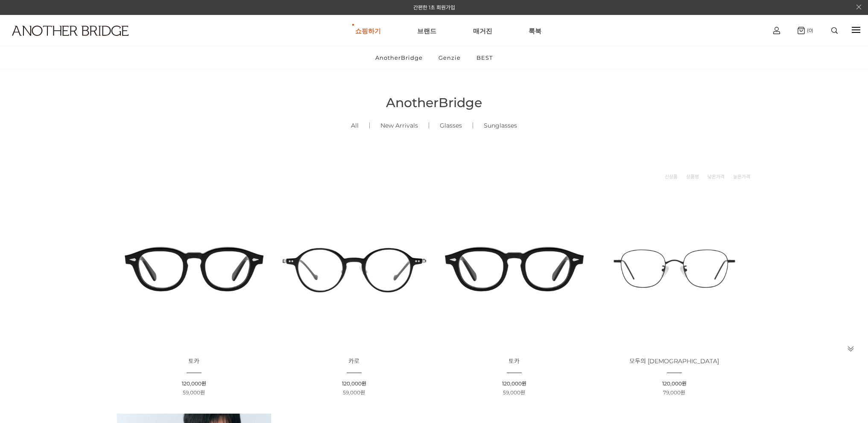 This screenshot has height=423, width=868. I want to click on a: Glasses, so click(451, 125).